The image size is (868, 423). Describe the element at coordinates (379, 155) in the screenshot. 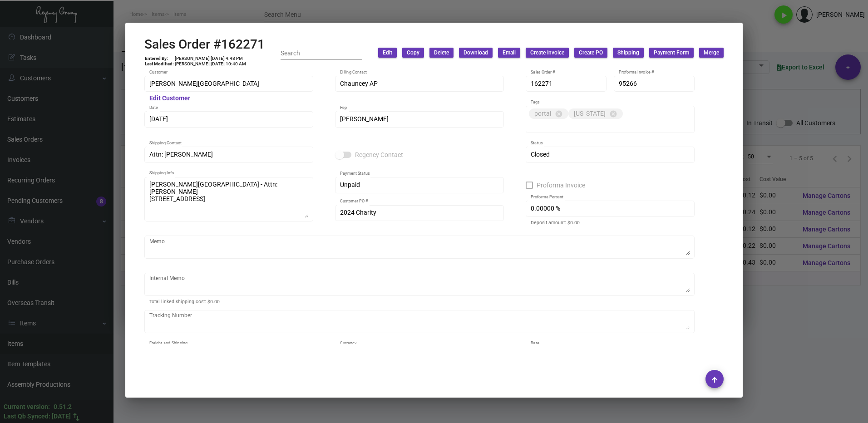

I see `span: Regency Contact` at that location.